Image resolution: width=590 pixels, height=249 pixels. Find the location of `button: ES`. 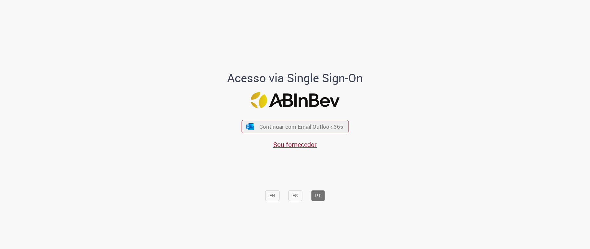

button: ES is located at coordinates (295, 195).